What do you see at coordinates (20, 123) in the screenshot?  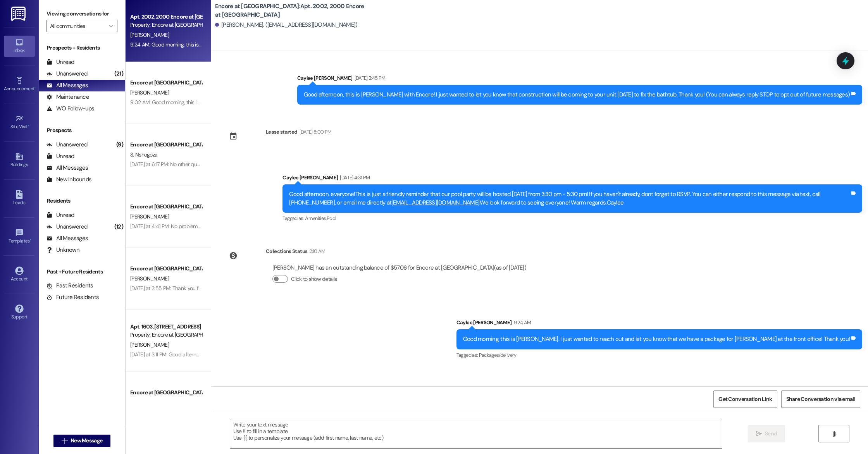 I see `a: Site Visit •` at bounding box center [20, 123].